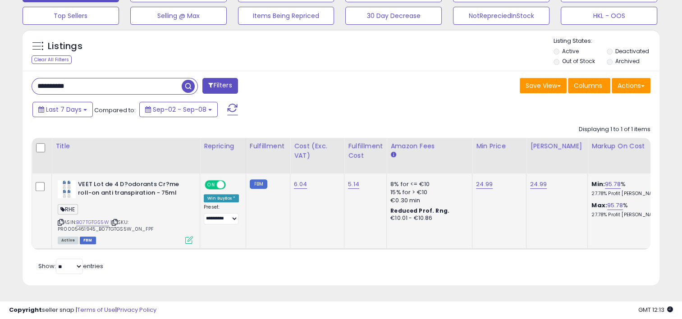  I want to click on button: Columns, so click(589, 86).